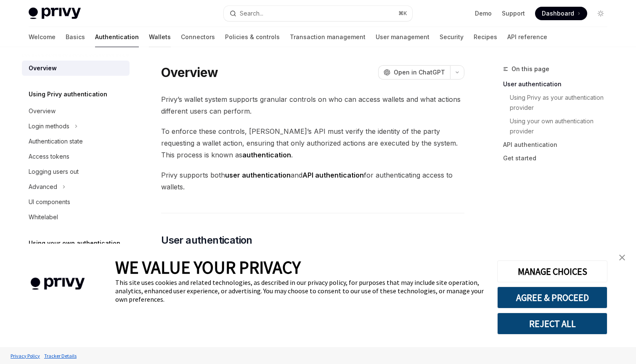 Image resolution: width=636 pixels, height=364 pixels. Describe the element at coordinates (267, 155) in the screenshot. I see `strong: authentication` at that location.